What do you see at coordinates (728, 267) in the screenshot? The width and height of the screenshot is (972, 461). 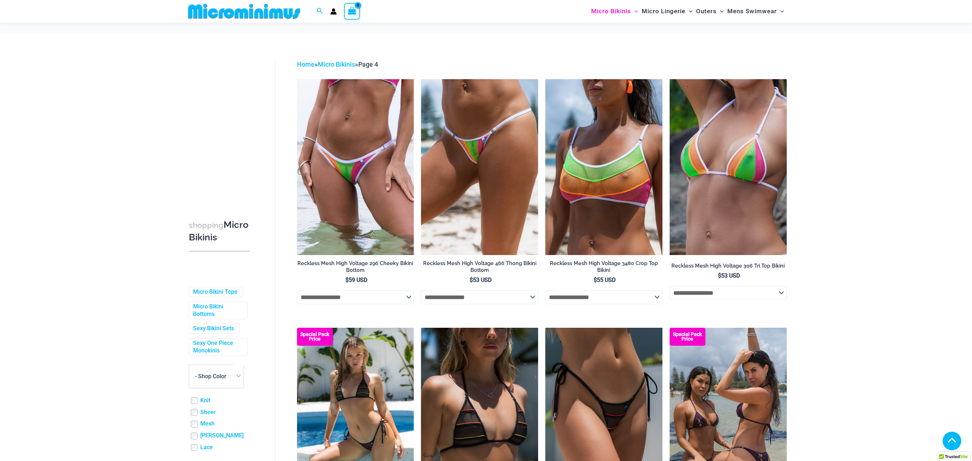 I see `a: Reckless Mesh High Voltage 306 Tri Top Bikini` at bounding box center [728, 267].